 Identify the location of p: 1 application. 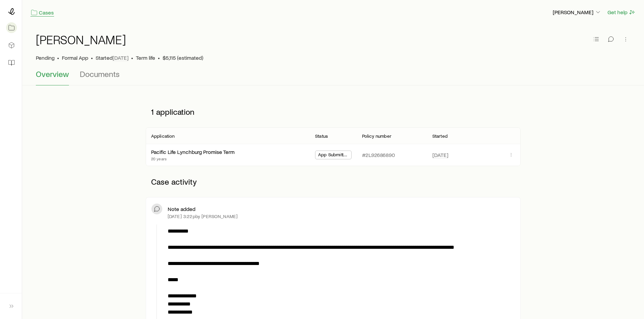
(333, 112).